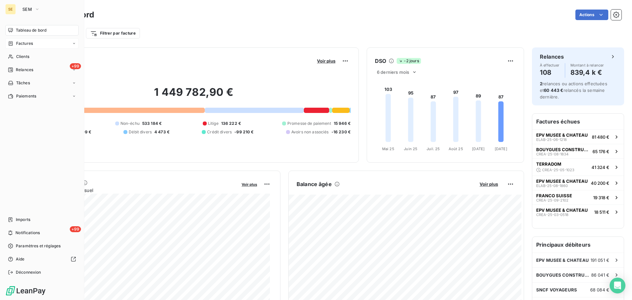  I want to click on span: Paramètres et réglages, so click(38, 246).